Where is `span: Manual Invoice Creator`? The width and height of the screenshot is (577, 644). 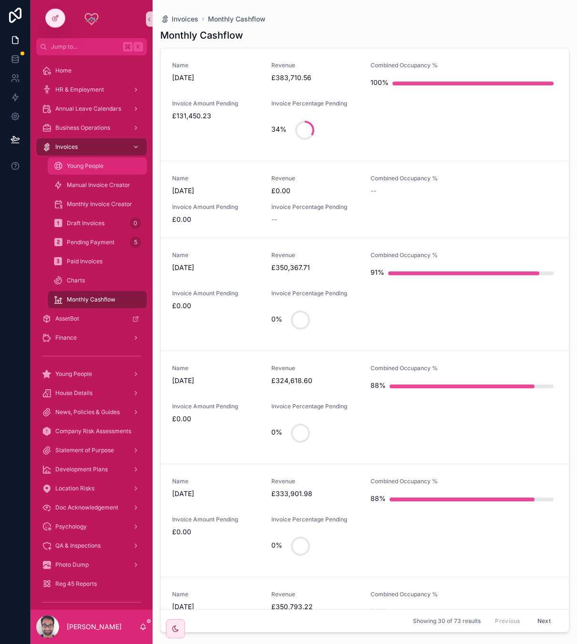
span: Manual Invoice Creator is located at coordinates (98, 185).